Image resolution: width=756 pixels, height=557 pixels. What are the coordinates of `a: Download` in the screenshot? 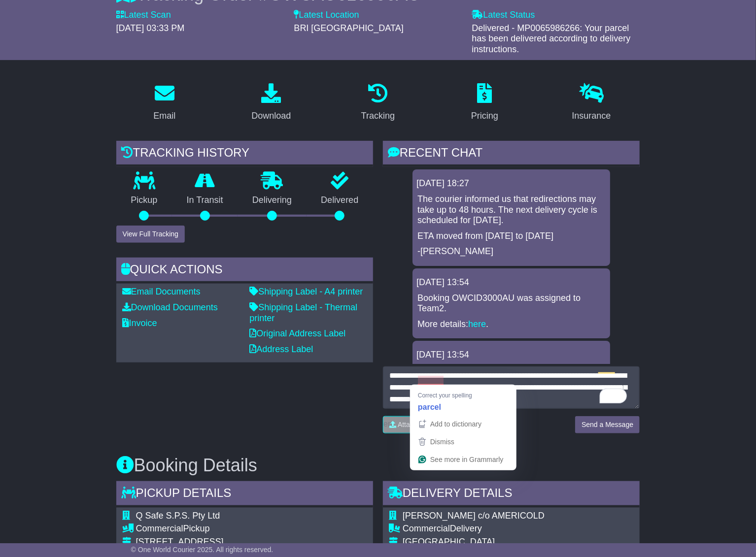 It's located at (271, 103).